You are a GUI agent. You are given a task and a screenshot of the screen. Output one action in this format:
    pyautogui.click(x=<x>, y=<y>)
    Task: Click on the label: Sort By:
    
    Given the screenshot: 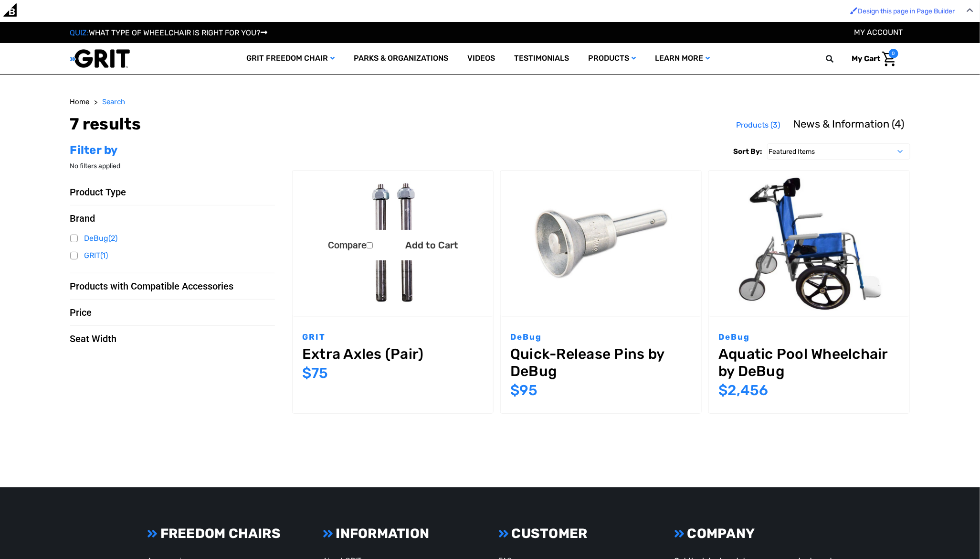 What is the action you would take?
    pyautogui.click(x=748, y=152)
    